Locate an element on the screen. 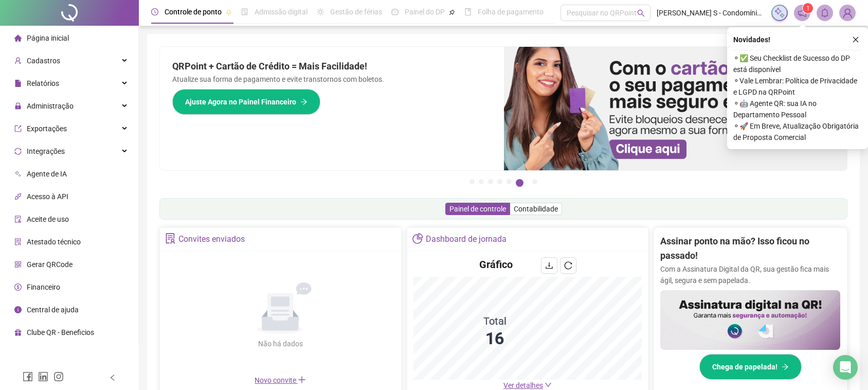 The image size is (868, 390). span: notification is located at coordinates (802, 13).